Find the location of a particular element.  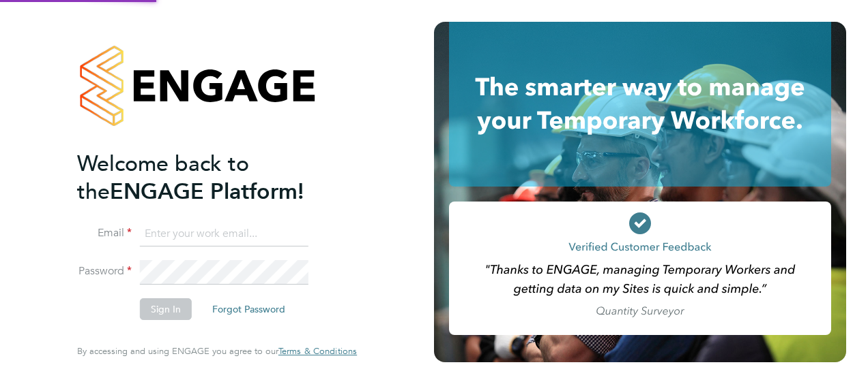

label: Password is located at coordinates (104, 271).